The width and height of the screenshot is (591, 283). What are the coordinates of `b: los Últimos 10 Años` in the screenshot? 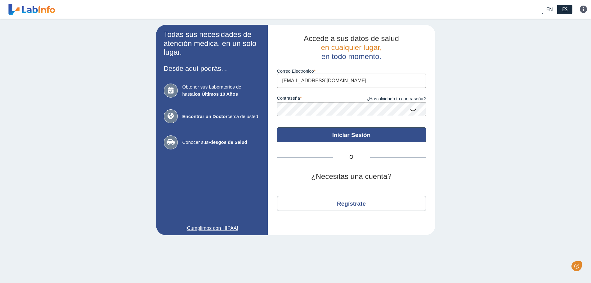 It's located at (216, 94).